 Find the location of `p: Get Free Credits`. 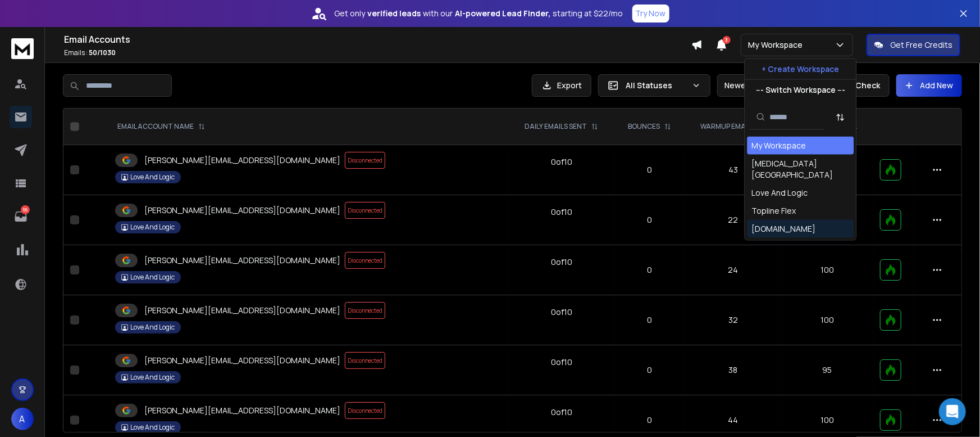

p: Get Free Credits is located at coordinates (921, 45).